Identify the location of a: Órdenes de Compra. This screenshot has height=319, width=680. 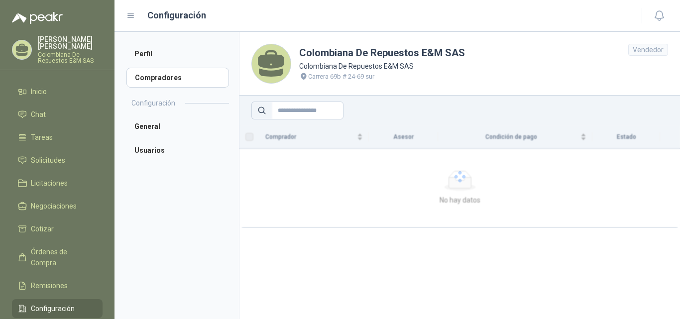
(57, 257).